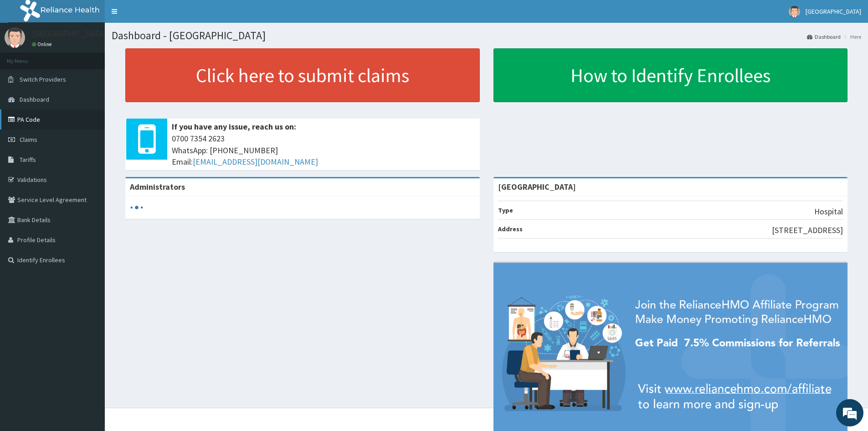  Describe the element at coordinates (158, 186) in the screenshot. I see `b: Administrators` at that location.